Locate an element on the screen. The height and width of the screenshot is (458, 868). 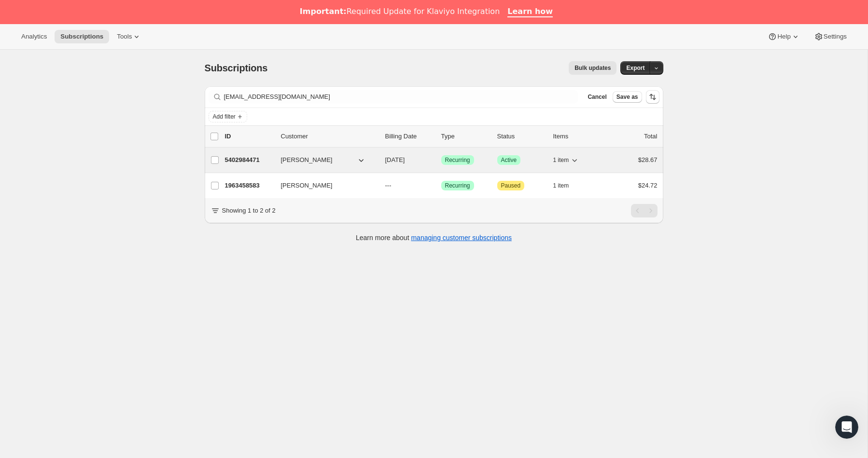
div: IDCustomerBilling DateTypeStatusItemsTotal is located at coordinates (441, 136).